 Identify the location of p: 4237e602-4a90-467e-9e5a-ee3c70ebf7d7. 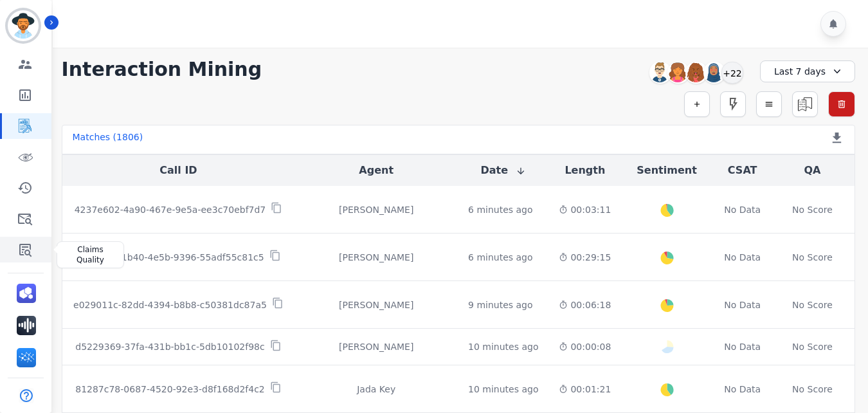
(170, 209).